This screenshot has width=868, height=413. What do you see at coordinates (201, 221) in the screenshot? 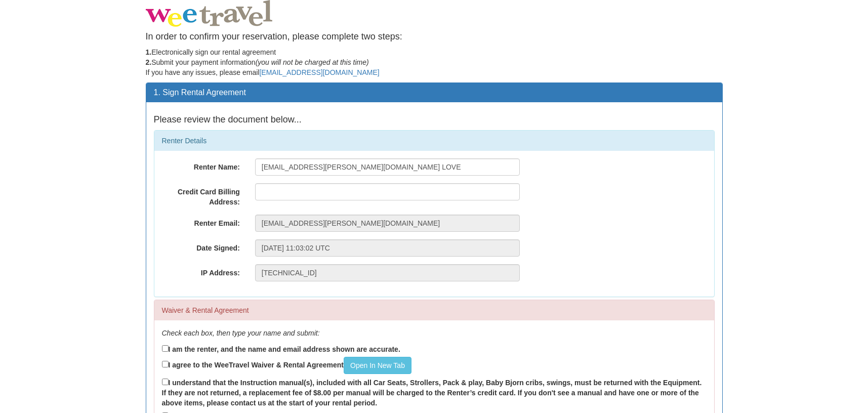
I see `label: Renter Email:` at bounding box center [201, 221].